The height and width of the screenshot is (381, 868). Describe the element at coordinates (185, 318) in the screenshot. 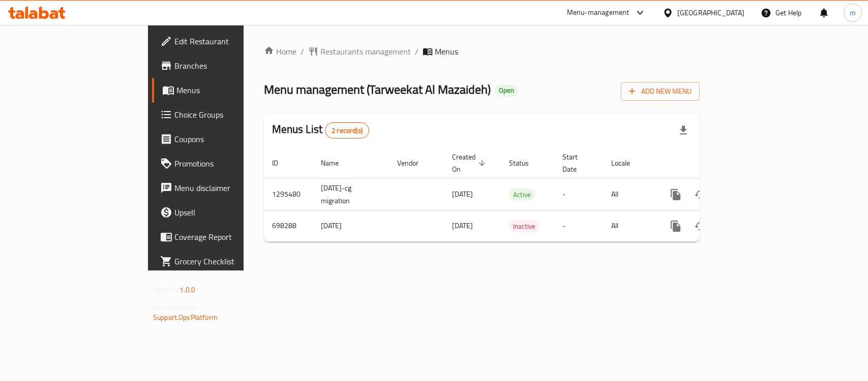

I see `a: Support.OpsPlatform` at that location.